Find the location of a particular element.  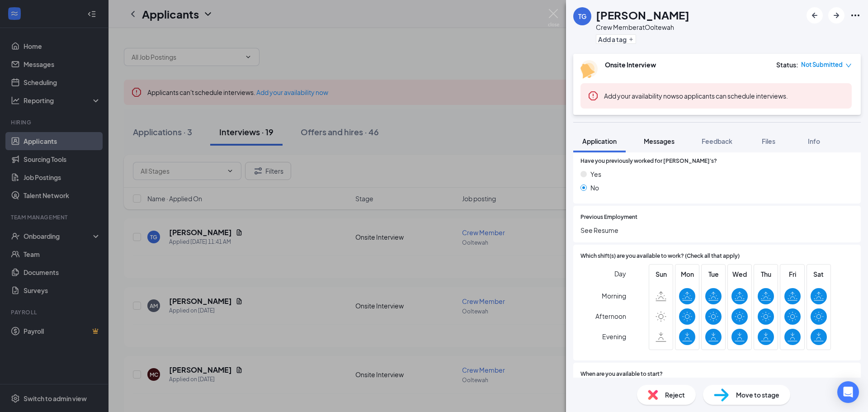

span: Feedback is located at coordinates (717, 141).